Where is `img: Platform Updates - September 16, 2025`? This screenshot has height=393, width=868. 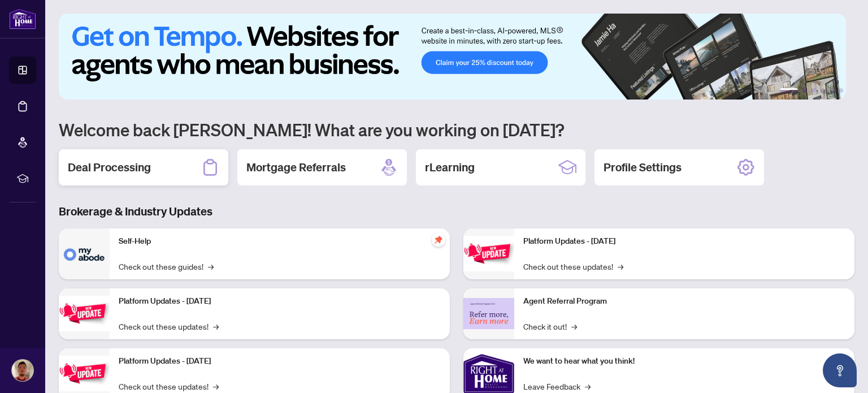 img: Platform Updates - September 16, 2025 is located at coordinates (84, 314).